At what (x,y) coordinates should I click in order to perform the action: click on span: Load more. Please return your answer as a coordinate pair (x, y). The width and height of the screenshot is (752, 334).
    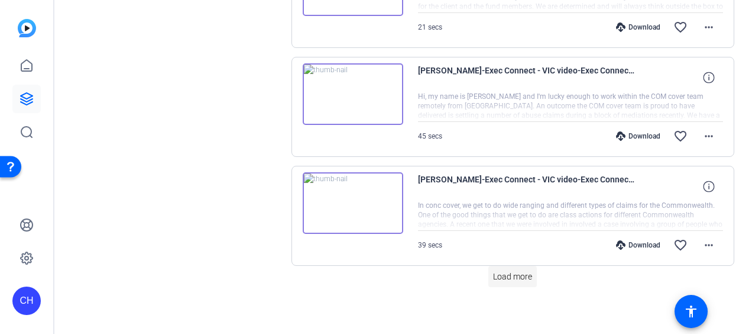
    Looking at the image, I should click on (513, 276).